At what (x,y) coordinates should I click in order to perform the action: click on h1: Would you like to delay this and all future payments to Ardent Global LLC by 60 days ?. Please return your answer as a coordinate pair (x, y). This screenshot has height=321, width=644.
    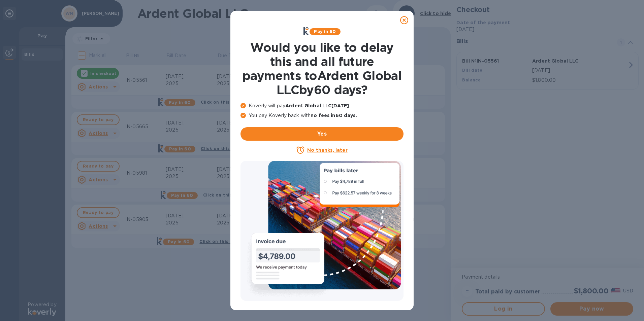
    Looking at the image, I should click on (322, 69).